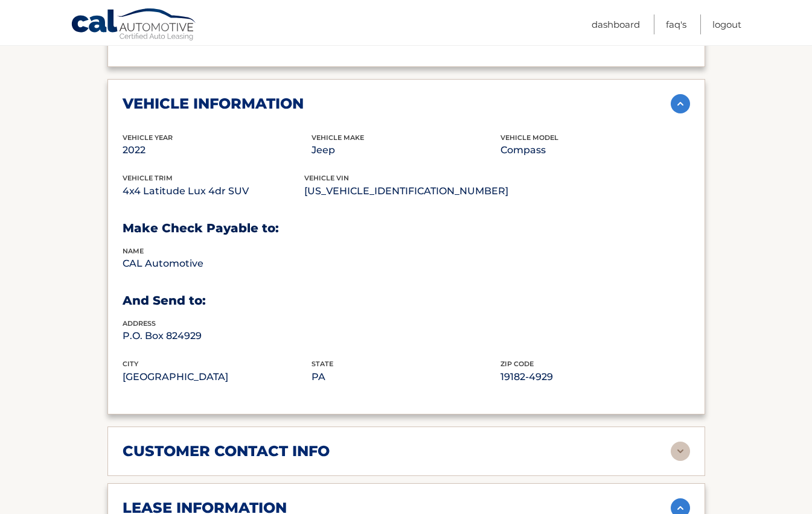  Describe the element at coordinates (217, 336) in the screenshot. I see `p: P.O. Box 824929` at that location.